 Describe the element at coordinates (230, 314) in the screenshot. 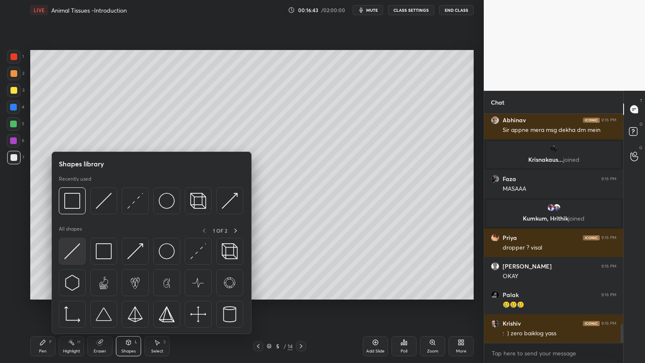

I see `img: svg+xml;charset=utf-8,%3Csvg%20xmlns%3D%22http%3A%2F%2Fwww.w3.org%2F2000%2Fsvg%22%20width%3D%2228...` at that location.